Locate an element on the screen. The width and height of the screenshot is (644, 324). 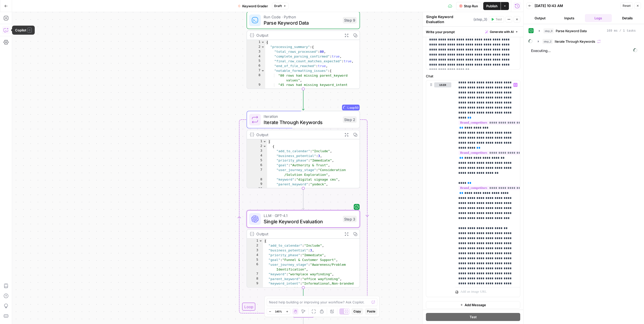
button: Paste is located at coordinates (371, 312).